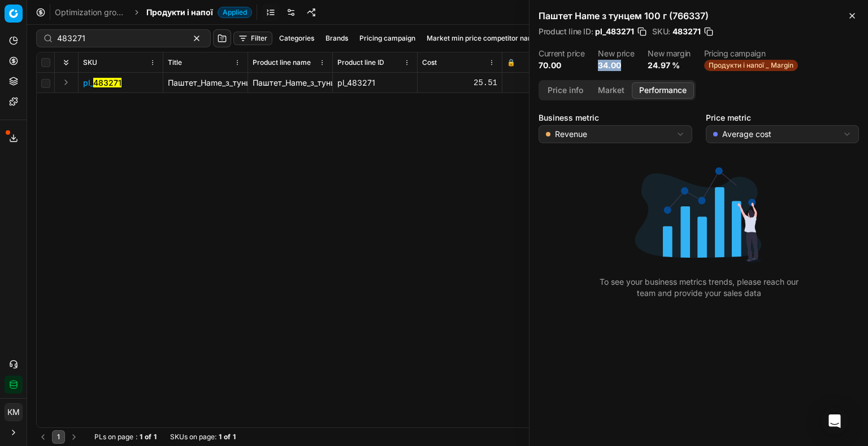 The image size is (868, 446). Describe the element at coordinates (59, 437) in the screenshot. I see `button: 1` at that location.